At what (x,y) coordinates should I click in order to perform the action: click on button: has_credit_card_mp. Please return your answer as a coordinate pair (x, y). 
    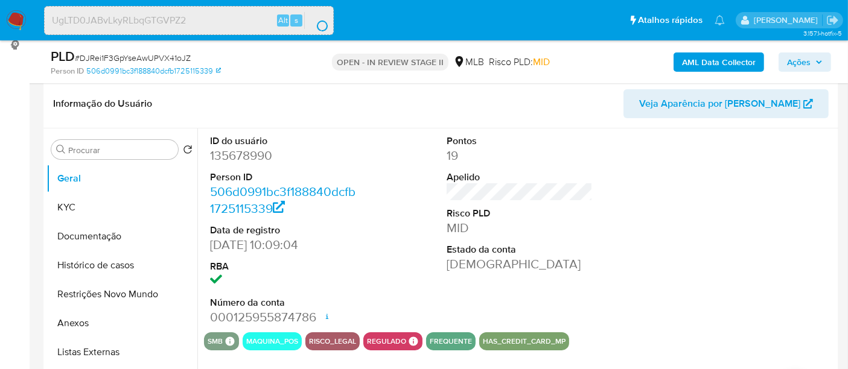
    Looking at the image, I should click on (524, 342).